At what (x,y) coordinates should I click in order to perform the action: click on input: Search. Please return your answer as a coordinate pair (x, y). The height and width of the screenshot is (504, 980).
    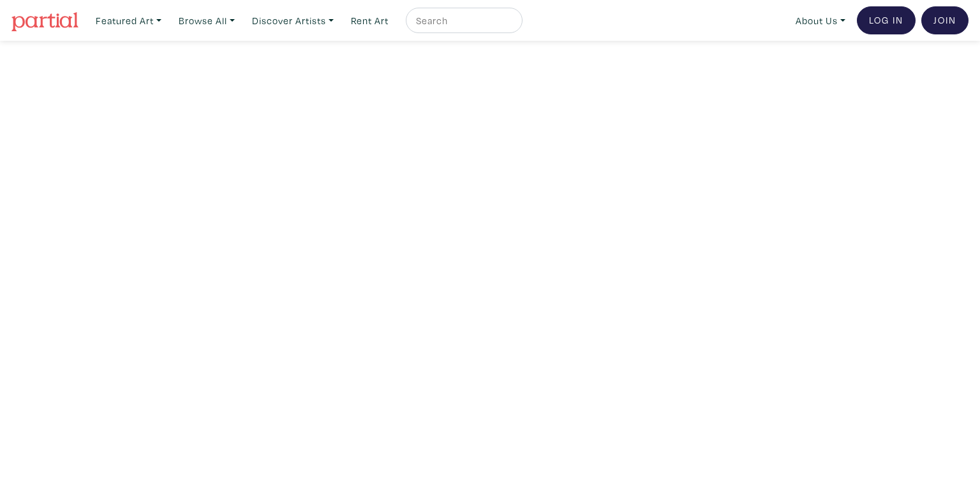
    Looking at the image, I should click on (463, 20).